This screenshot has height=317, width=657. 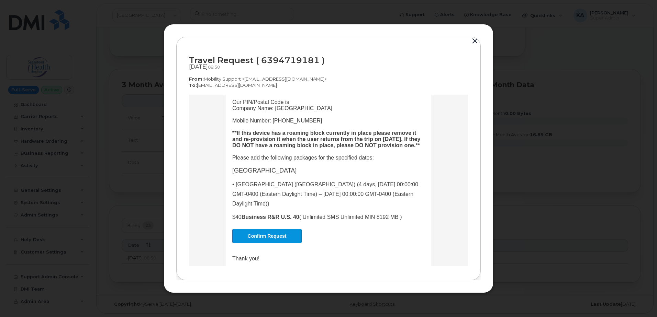 I want to click on strong: To:, so click(x=193, y=85).